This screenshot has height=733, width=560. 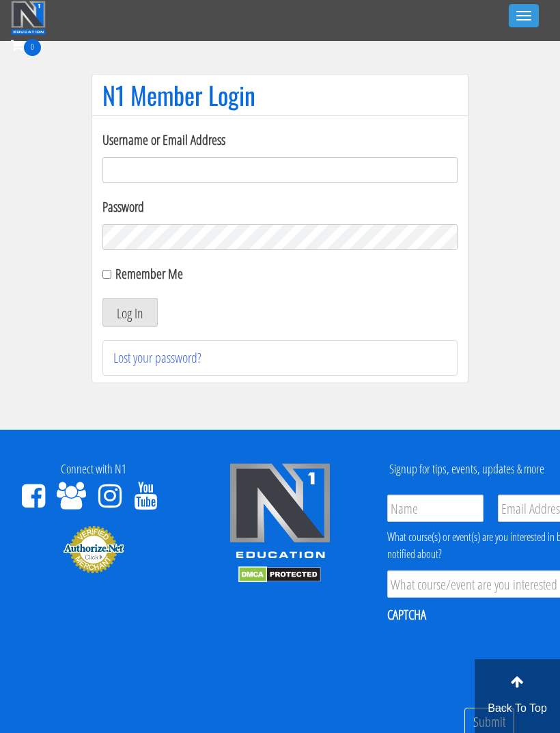 What do you see at coordinates (26, 44) in the screenshot?
I see `a: 0` at bounding box center [26, 44].